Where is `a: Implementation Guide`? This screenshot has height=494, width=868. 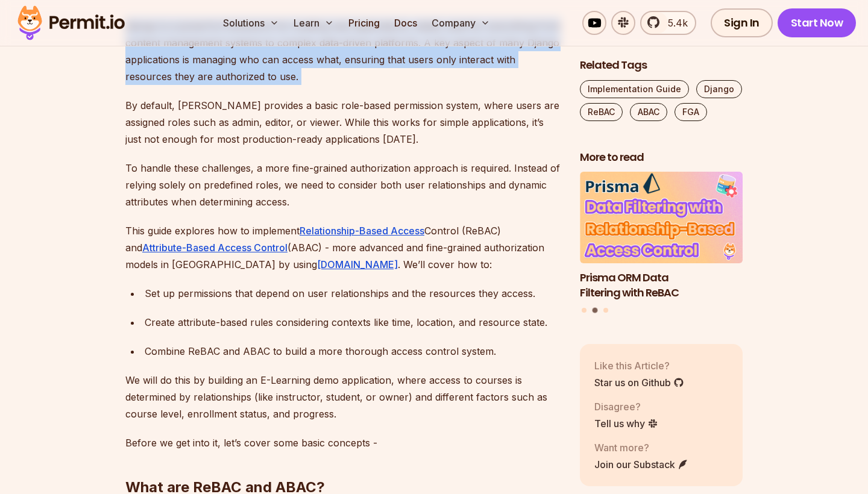
a: Implementation Guide is located at coordinates (634, 89).